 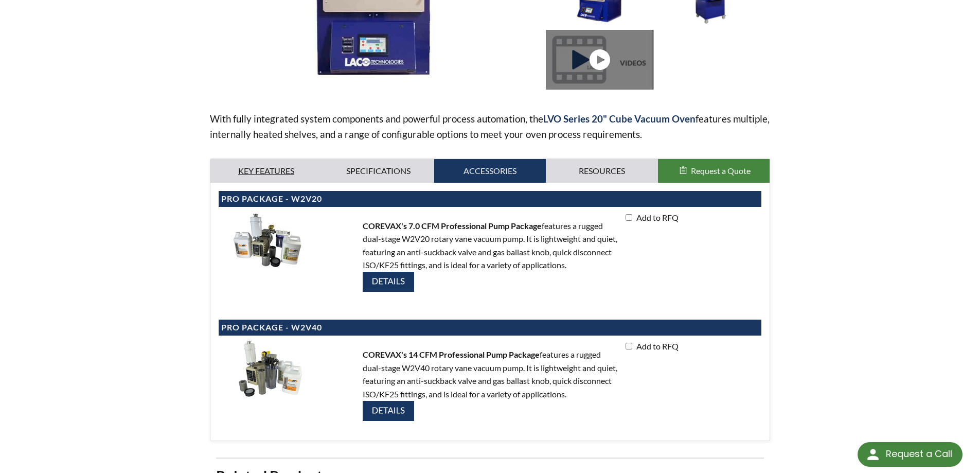 I want to click on a: Specifications, so click(x=378, y=171).